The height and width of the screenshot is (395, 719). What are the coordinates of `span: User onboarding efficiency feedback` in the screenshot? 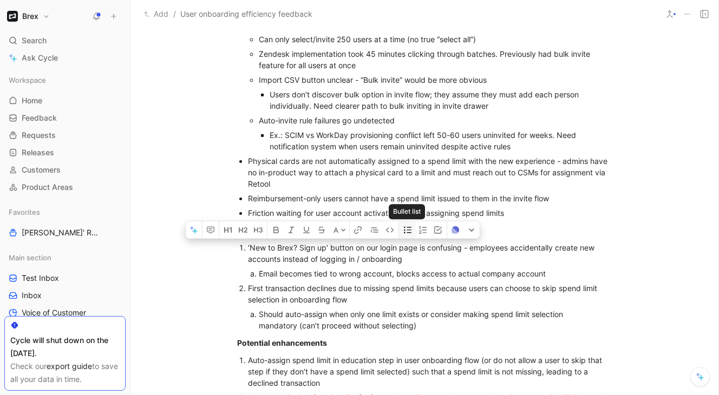 It's located at (246, 14).